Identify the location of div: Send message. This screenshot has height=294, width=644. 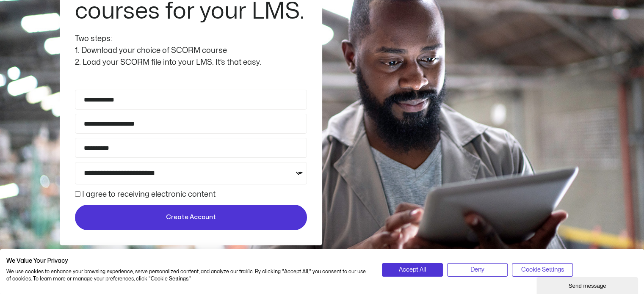
(51, 10).